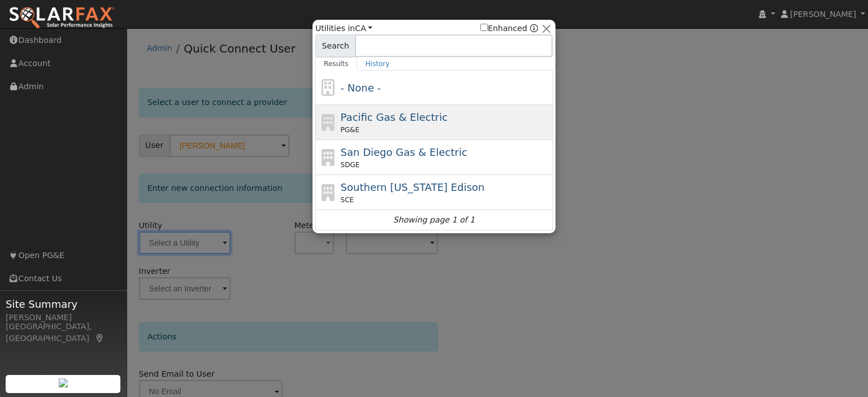  I want to click on span: San Diego Gas & Electric, so click(404, 152).